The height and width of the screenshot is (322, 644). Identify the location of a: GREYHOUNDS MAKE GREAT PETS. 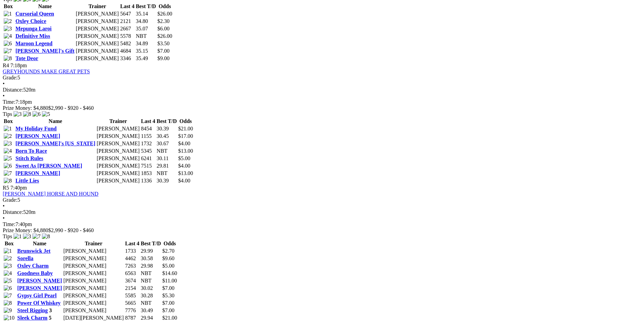
(46, 71).